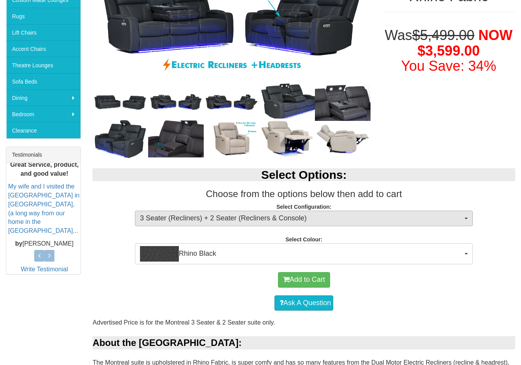  I want to click on button: Rhino BlackRhino Black, so click(304, 254).